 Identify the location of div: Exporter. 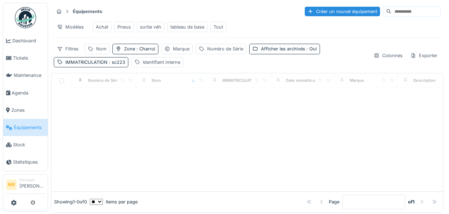
(424, 55).